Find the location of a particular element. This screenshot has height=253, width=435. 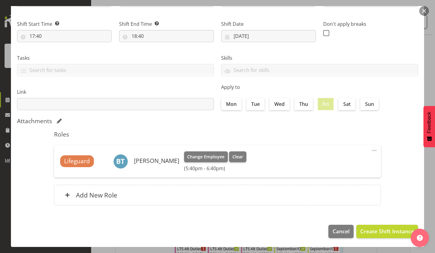

img: bailey-tait444.jpg is located at coordinates (120, 161).